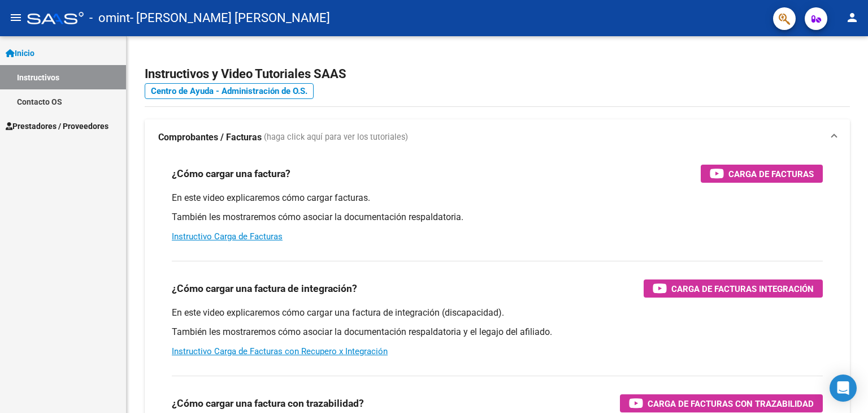 Image resolution: width=868 pixels, height=413 pixels. Describe the element at coordinates (497, 332) in the screenshot. I see `p: También les mostraremos cómo asociar la documentación respaldatoria y el legajo del afiliado.` at that location.